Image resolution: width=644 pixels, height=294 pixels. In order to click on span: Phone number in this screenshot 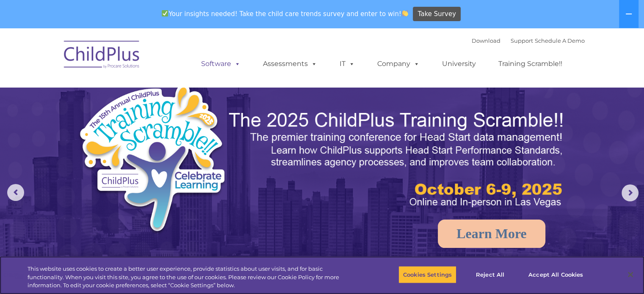, I will do `click(136, 94)`.